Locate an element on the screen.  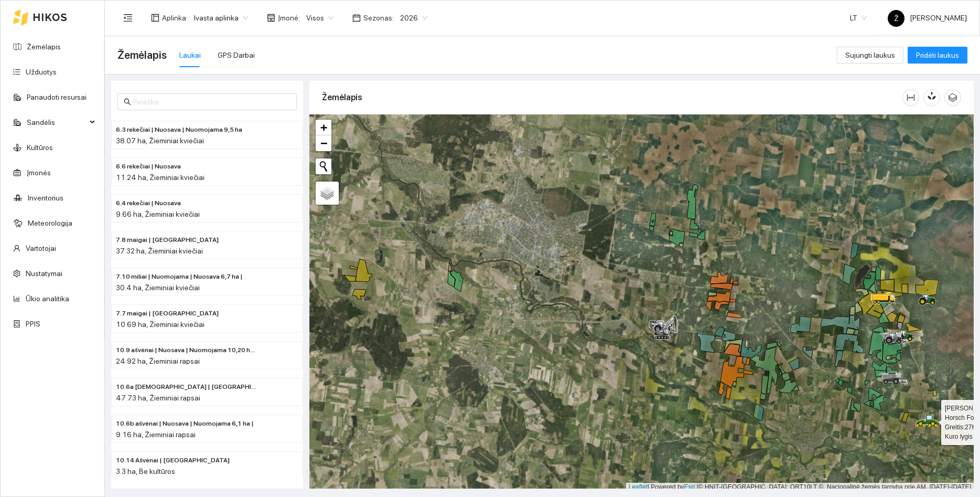
a: Layers is located at coordinates (327, 193).